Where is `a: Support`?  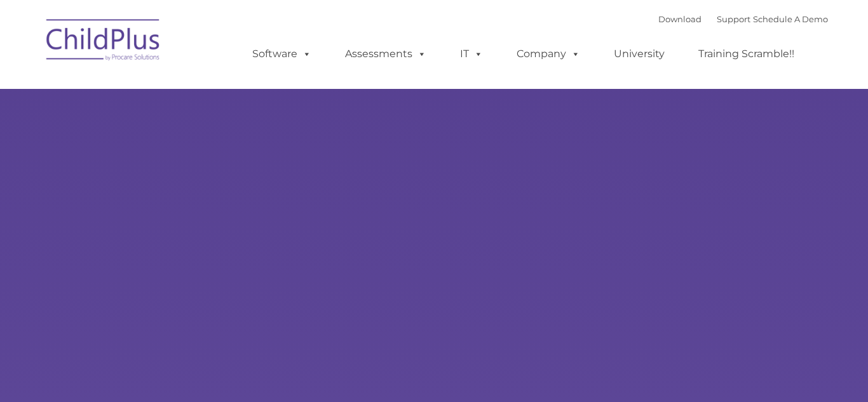 a: Support is located at coordinates (733, 19).